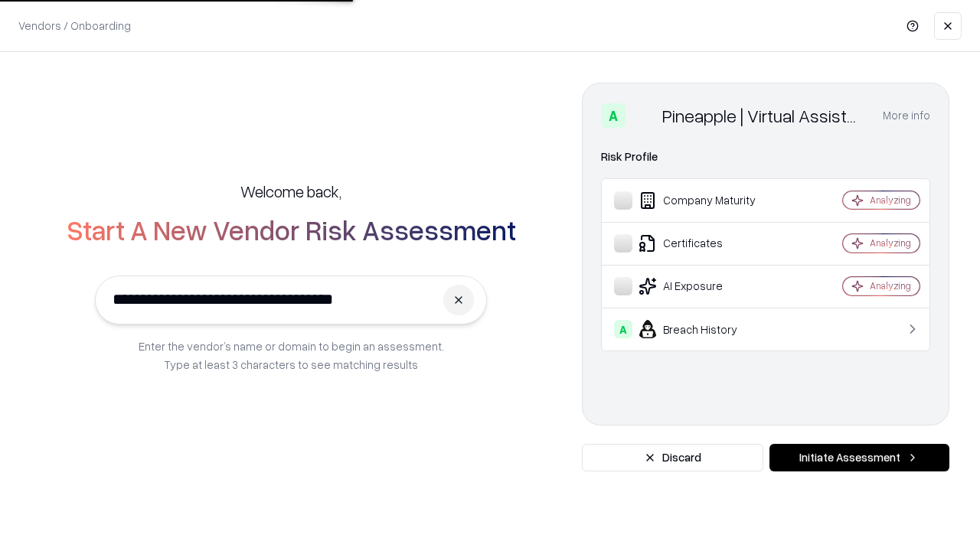  Describe the element at coordinates (766, 157) in the screenshot. I see `div: Risk Profile` at that location.